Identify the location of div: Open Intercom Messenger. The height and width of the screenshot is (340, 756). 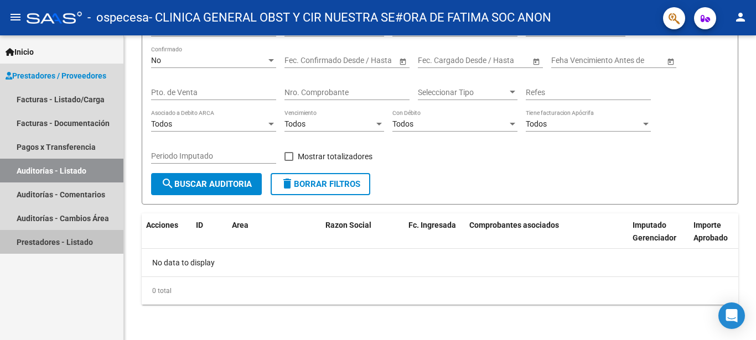
(732, 316).